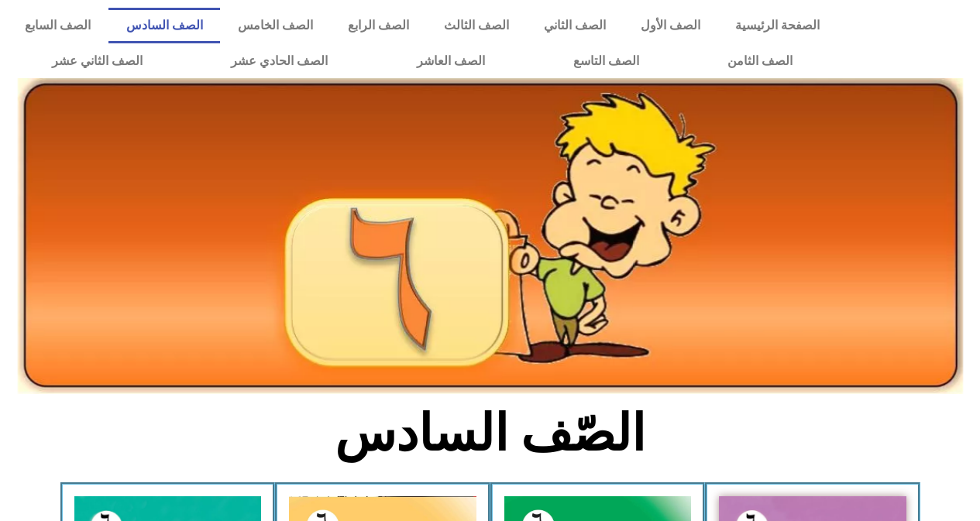 The height and width of the screenshot is (521, 980). Describe the element at coordinates (777, 25) in the screenshot. I see `a: الصفحة الرئيسية` at that location.